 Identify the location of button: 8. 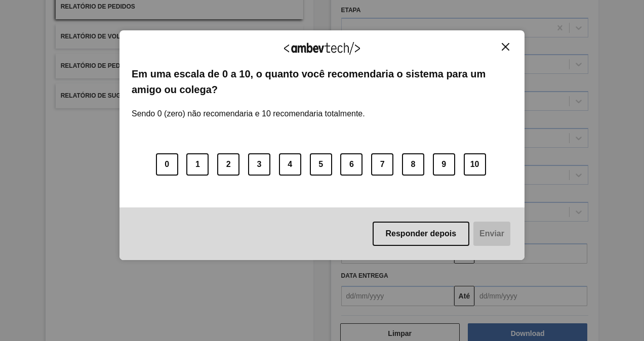
(413, 165).